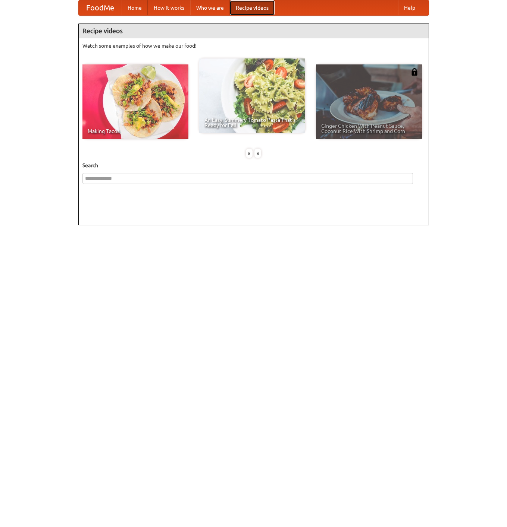  I want to click on a: Help, so click(409, 8).